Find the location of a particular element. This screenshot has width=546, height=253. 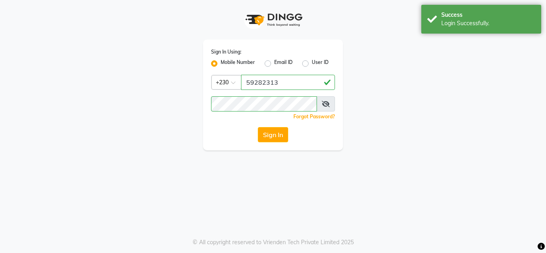

label: Email ID is located at coordinates (283, 64).